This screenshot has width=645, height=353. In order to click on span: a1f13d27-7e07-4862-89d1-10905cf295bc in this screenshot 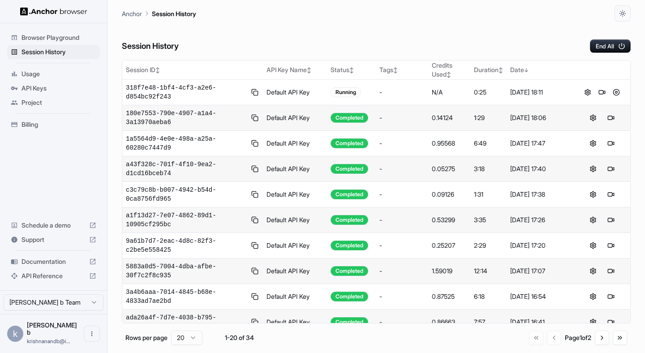, I will do `click(186, 220)`.